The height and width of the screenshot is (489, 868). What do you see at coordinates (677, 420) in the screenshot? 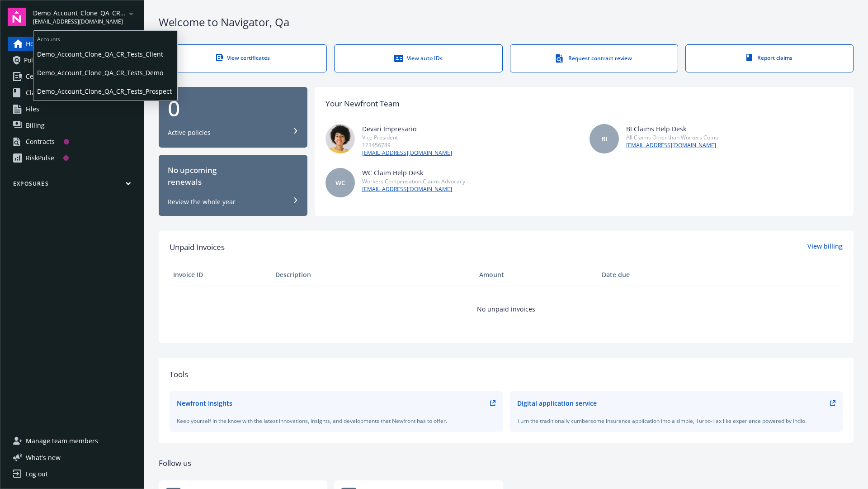
I see `div: Turn the traditionally cumbersome insurance application into a simple, Turbo-Tax like experience ...` at bounding box center [677, 420].